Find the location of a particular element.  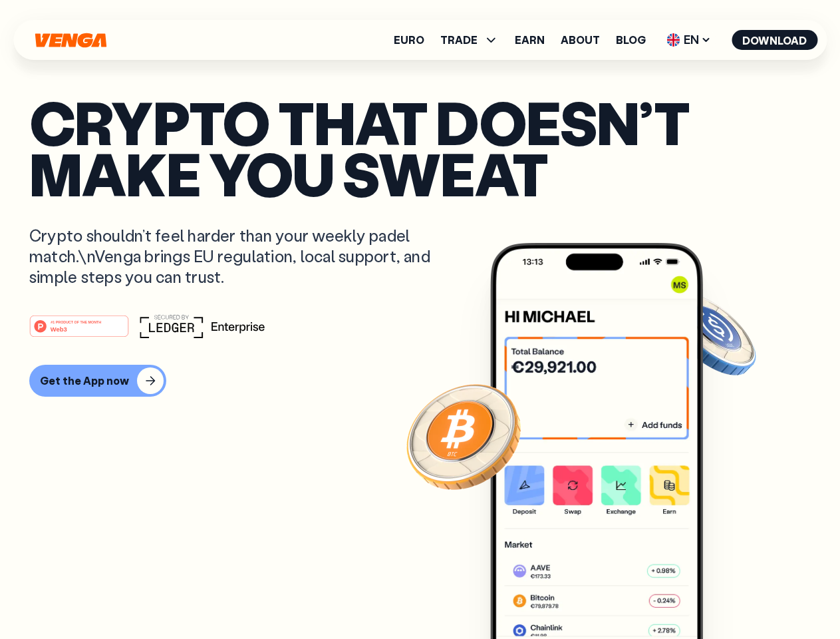

a: Get the App now is located at coordinates (420, 380).